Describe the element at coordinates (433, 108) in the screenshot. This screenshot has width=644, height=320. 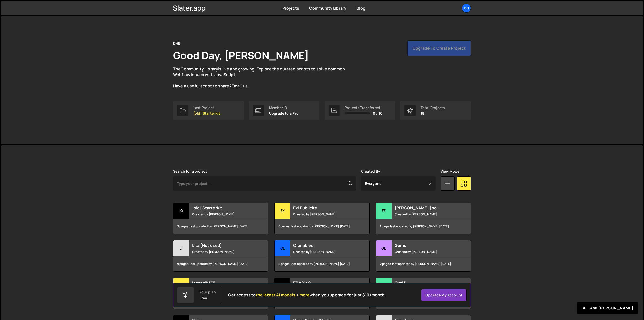
I see `div: Total Projects` at that location.